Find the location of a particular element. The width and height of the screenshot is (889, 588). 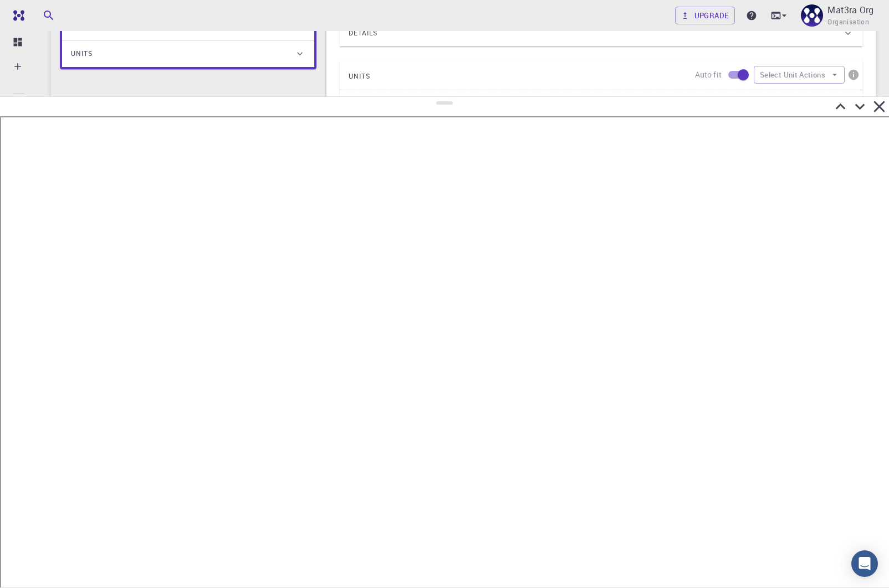

span: Details is located at coordinates (363, 33).